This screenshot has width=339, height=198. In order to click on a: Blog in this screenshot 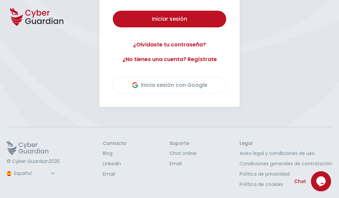, I will do `click(114, 153)`.